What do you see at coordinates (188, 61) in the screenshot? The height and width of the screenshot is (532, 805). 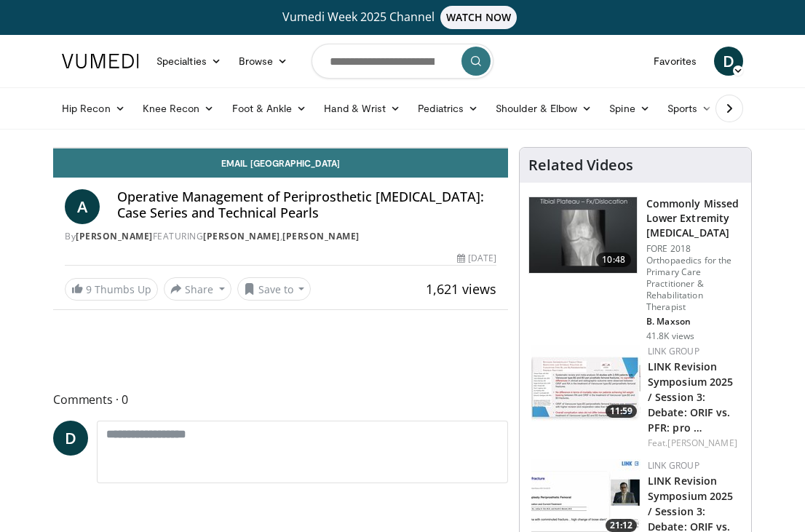 I see `a: Specialties` at bounding box center [188, 61].